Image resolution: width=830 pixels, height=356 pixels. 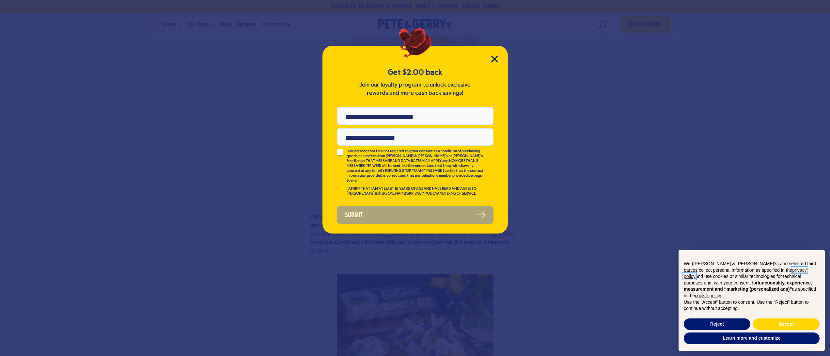 What do you see at coordinates (415, 72) in the screenshot?
I see `h5: Get $2.00 back` at bounding box center [415, 72].